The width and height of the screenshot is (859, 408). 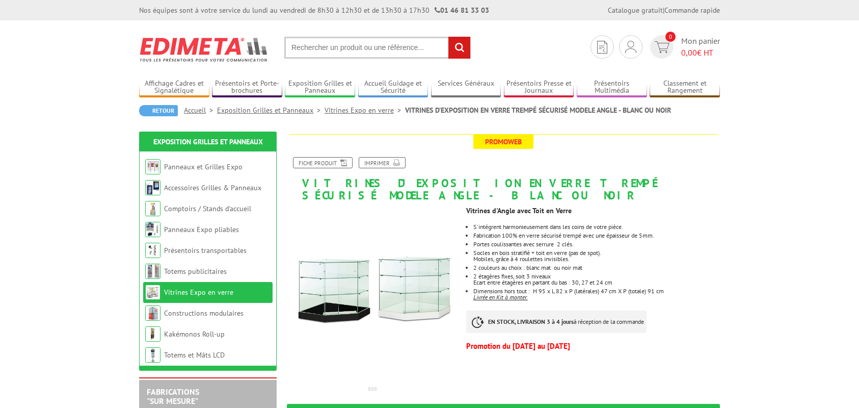 What do you see at coordinates (153, 334) in the screenshot?
I see `img: Kakémonos Roll-up` at bounding box center [153, 334].